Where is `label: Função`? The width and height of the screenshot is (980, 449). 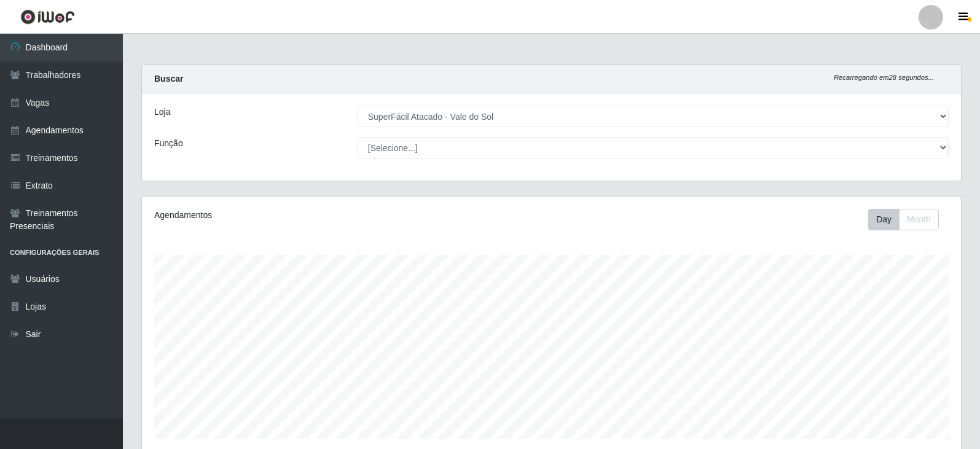 label: Função is located at coordinates (168, 143).